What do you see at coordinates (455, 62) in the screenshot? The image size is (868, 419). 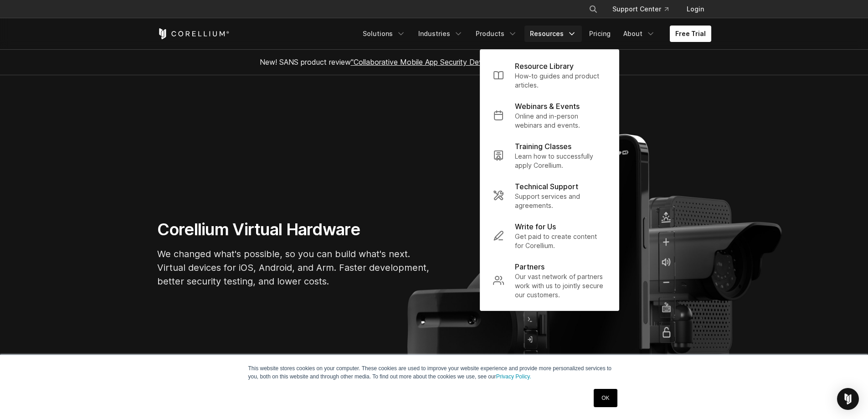 I see `a: "Collaborative Mobile App Security Development and Analysis"` at bounding box center [455, 62].